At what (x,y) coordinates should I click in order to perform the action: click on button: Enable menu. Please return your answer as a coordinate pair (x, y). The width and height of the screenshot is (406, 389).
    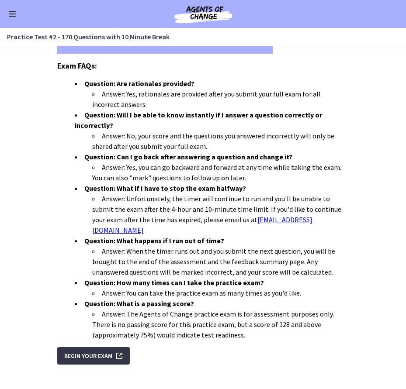
    Looking at the image, I should click on (12, 14).